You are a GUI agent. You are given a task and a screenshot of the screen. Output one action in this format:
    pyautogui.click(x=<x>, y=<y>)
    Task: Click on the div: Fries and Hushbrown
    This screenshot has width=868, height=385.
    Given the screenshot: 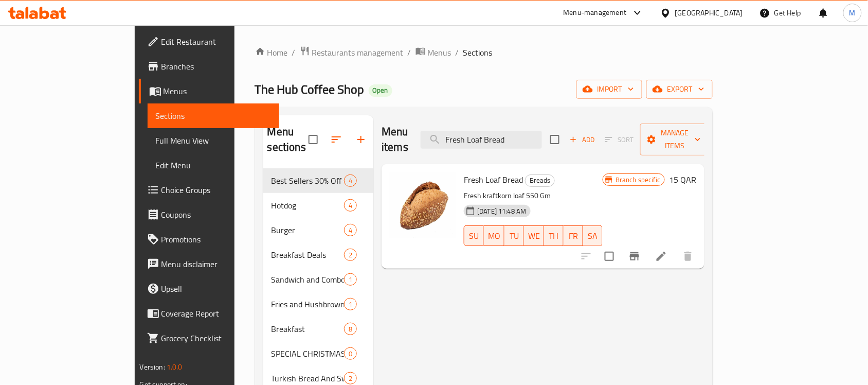 What is the action you would take?
    pyautogui.click(x=308, y=304)
    